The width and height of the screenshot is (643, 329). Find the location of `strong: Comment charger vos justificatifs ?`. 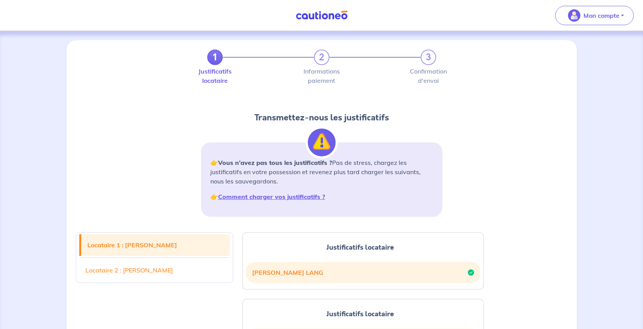

strong: Comment charger vos justificatifs ? is located at coordinates (272, 196).